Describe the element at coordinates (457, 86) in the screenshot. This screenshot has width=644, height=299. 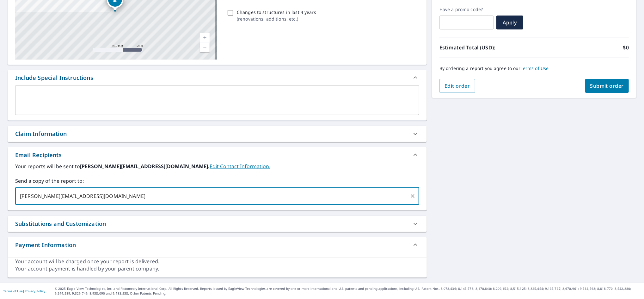
I see `span: Edit order` at that location.